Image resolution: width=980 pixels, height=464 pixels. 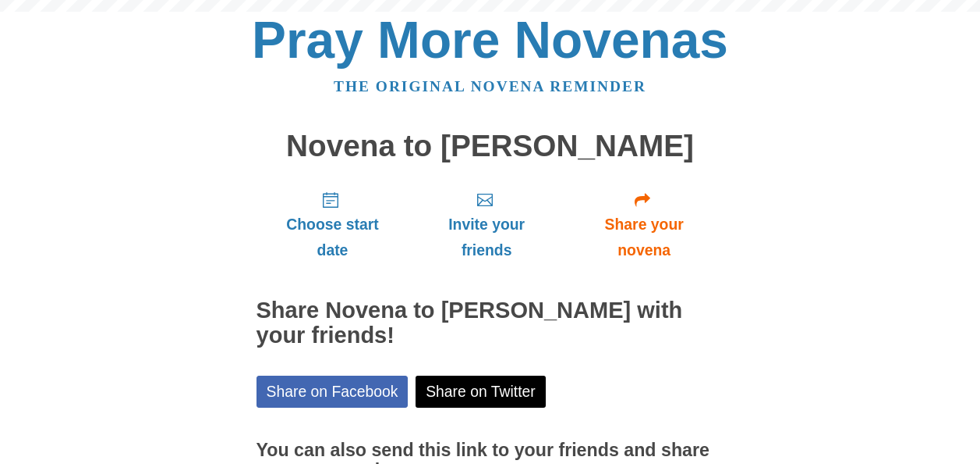 What do you see at coordinates (645, 238) in the screenshot?
I see `span: Share your novena` at bounding box center [645, 238].